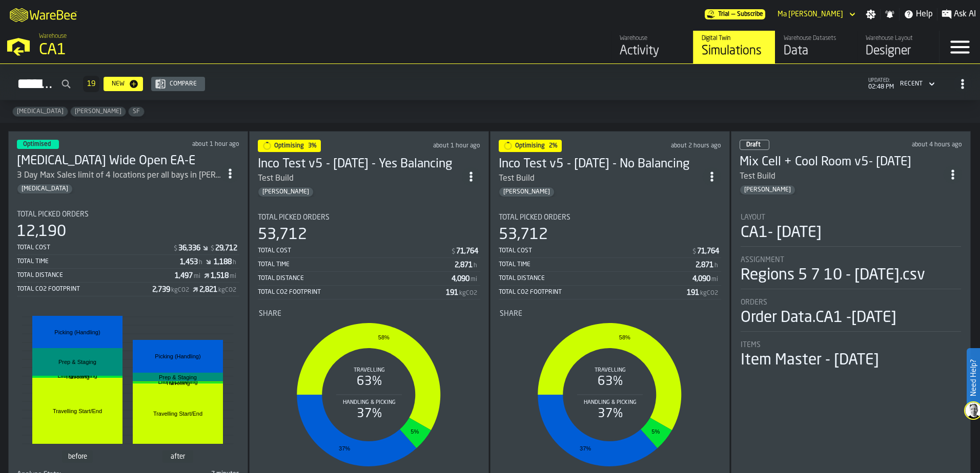  I want to click on div: Updated: 10/1/2025, 1:07:11 PM Created: 10/1/2025, 1:06:43 PM, so click(682, 146).